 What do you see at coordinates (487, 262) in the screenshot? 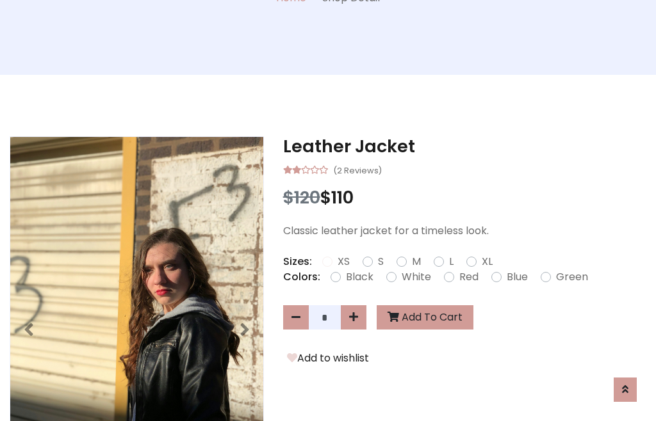
I see `label: XL` at bounding box center [487, 262].